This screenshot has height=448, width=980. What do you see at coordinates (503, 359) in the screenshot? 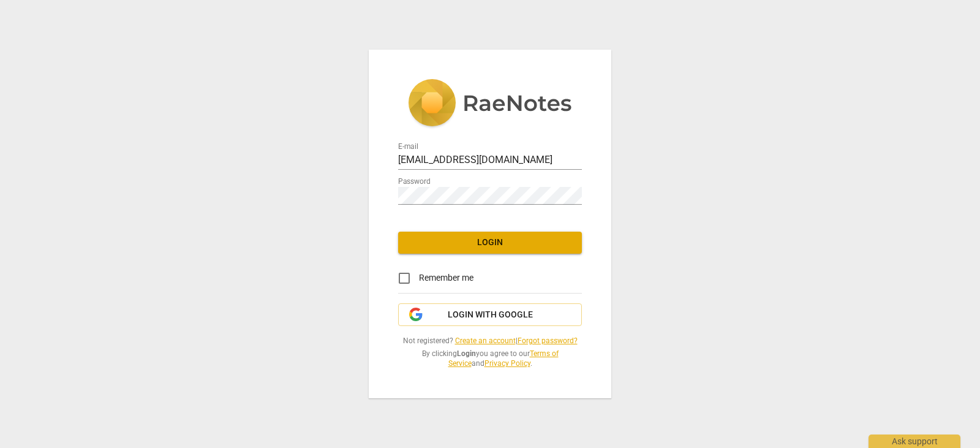
I see `a: Terms of Service` at bounding box center [503, 359].